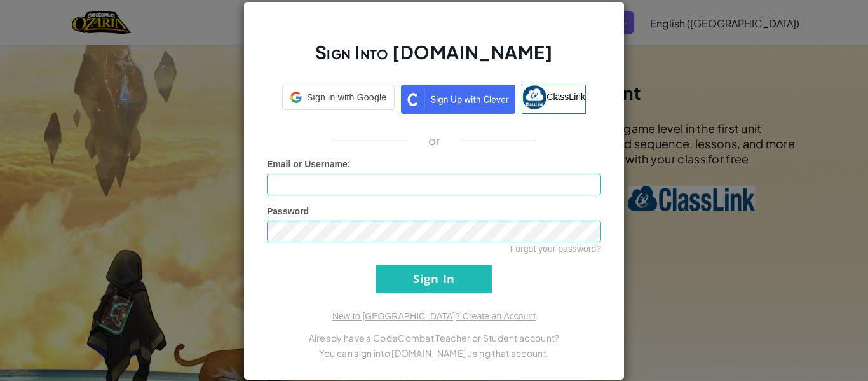 This screenshot has height=381, width=868. I want to click on span: Email or Username, so click(307, 164).